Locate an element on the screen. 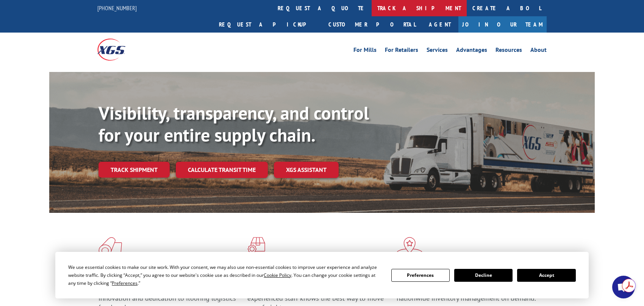 The image size is (644, 306). div: Cookie Consent Prompt is located at coordinates (322, 275).